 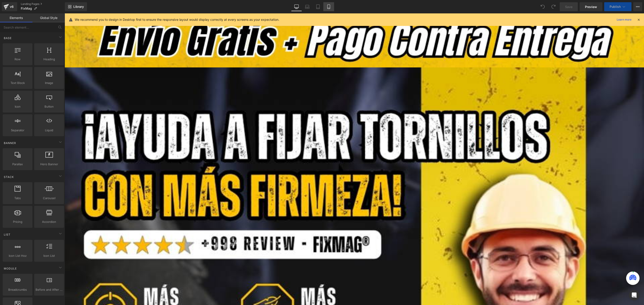 What do you see at coordinates (49, 290) in the screenshot?
I see `span: Before and After Images` at bounding box center [49, 290].